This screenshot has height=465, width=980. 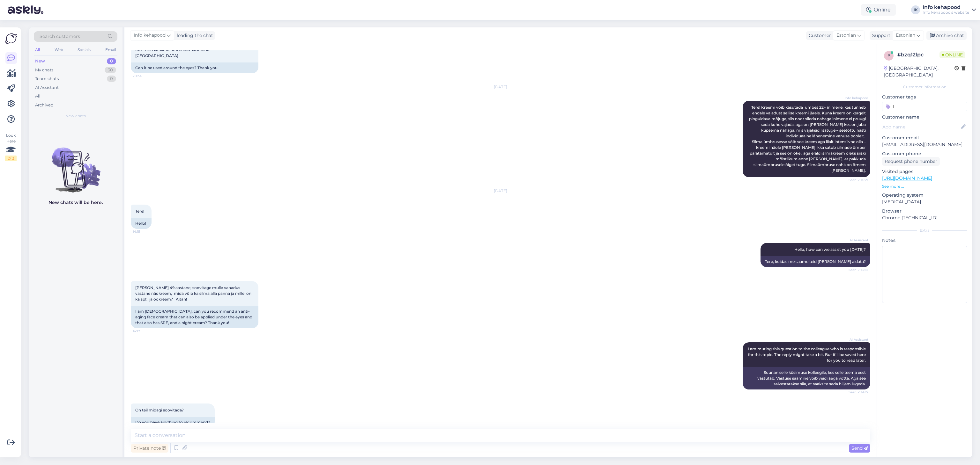 I want to click on input: Add name, so click(x=921, y=127).